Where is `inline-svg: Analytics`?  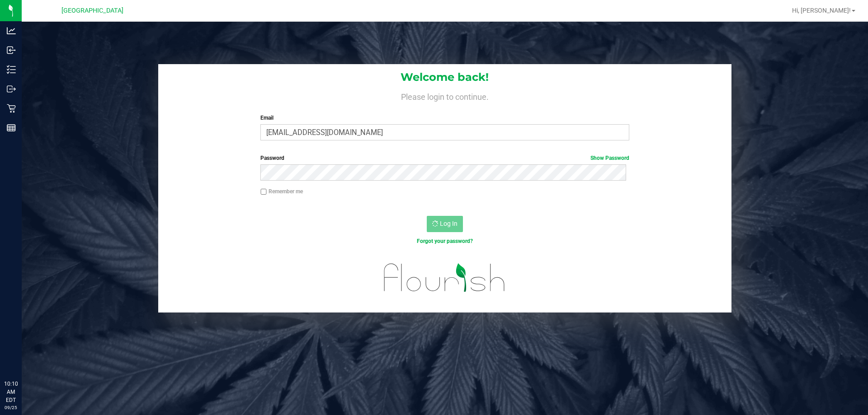 inline-svg: Analytics is located at coordinates (11, 30).